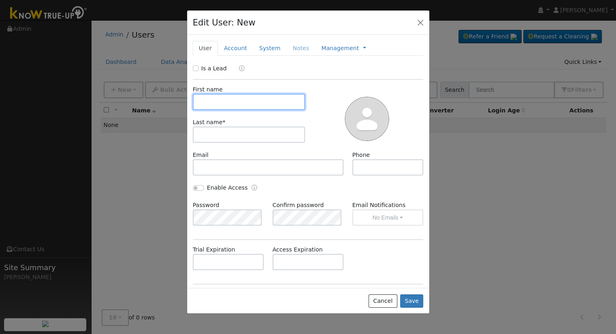  I want to click on label: Enable Access, so click(227, 188).